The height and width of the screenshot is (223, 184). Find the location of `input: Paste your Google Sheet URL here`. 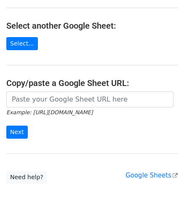

input: Paste your Google Sheet URL here is located at coordinates (90, 100).